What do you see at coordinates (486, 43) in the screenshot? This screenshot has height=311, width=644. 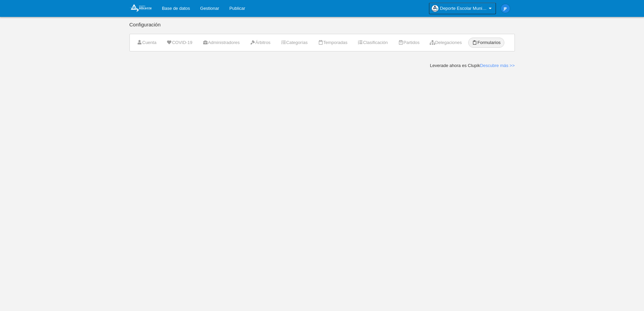 I see `a: Formularios` at bounding box center [486, 43].